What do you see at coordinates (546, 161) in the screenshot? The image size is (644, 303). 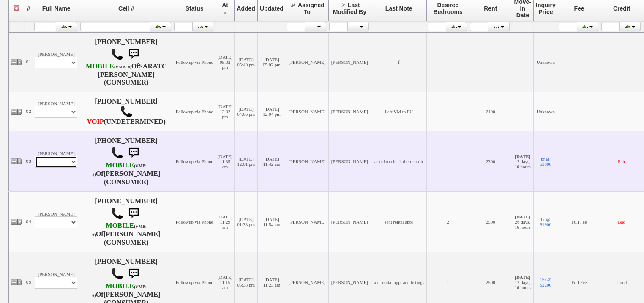 I see `a: br @ $2800` at bounding box center [546, 161].